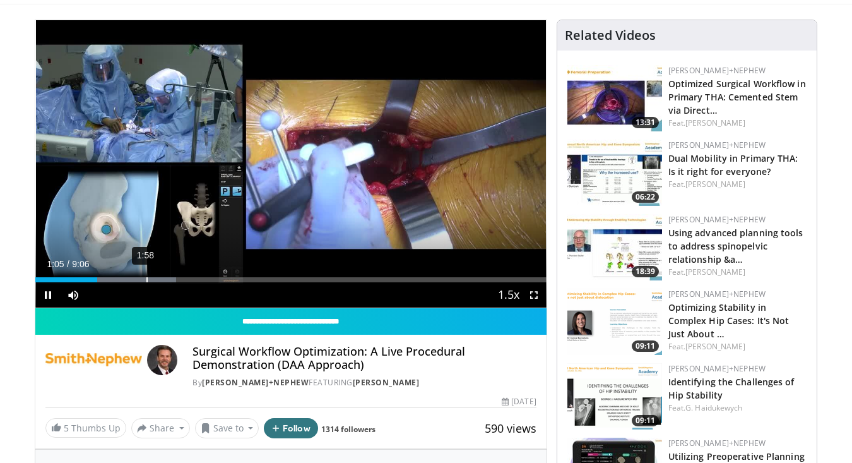 The height and width of the screenshot is (463, 852). Describe the element at coordinates (610, 35) in the screenshot. I see `h4: Related Videos` at that location.